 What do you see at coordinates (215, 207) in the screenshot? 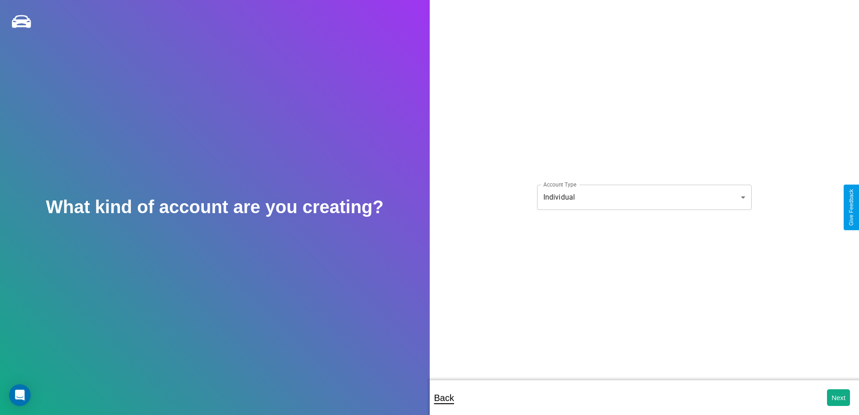
I see `h2: What kind of account are you creating?` at bounding box center [215, 207].